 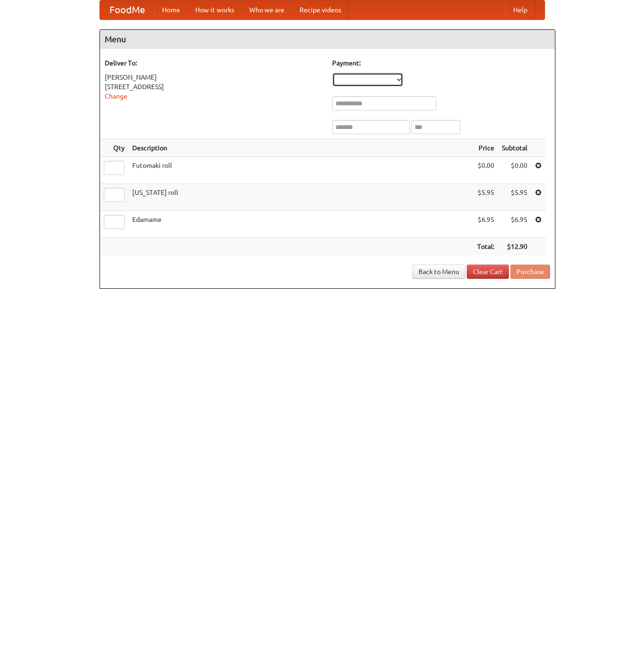 I want to click on h5: Payment:, so click(x=441, y=63).